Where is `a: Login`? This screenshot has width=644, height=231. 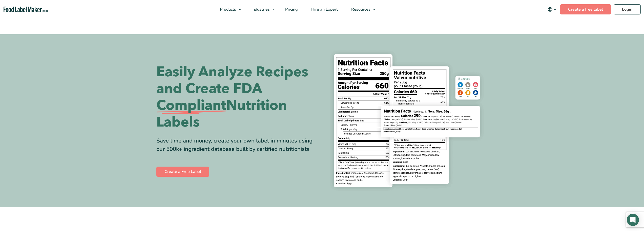 a: Login is located at coordinates (627, 9).